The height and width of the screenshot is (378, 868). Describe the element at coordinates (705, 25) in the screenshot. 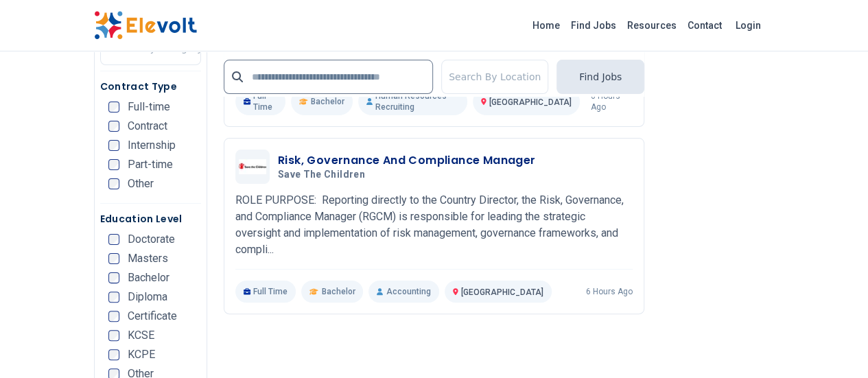

I see `a: Contact` at that location.